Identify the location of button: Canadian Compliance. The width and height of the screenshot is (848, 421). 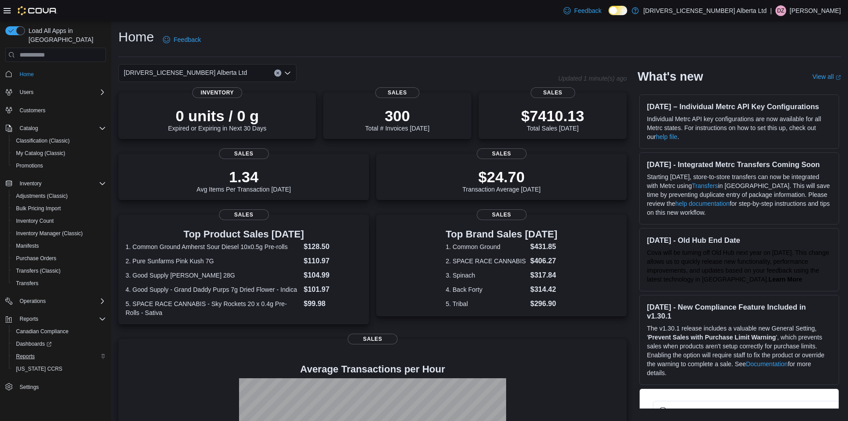
(59, 331).